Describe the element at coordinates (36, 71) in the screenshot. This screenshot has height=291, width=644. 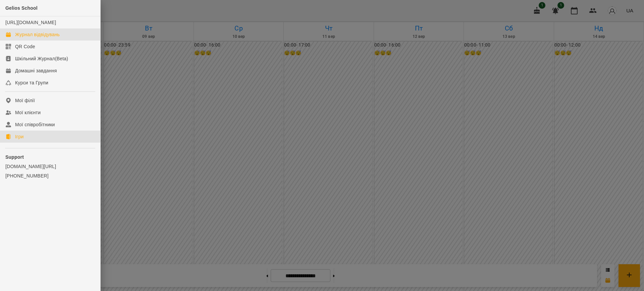
I see `div: Домашні завдання` at that location.